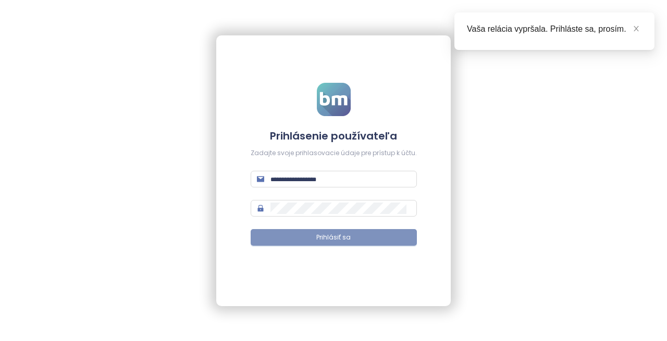  Describe the element at coordinates (555, 29) in the screenshot. I see `div: Vaša relácia vypršala. Prihláste sa, prosím.` at that location.